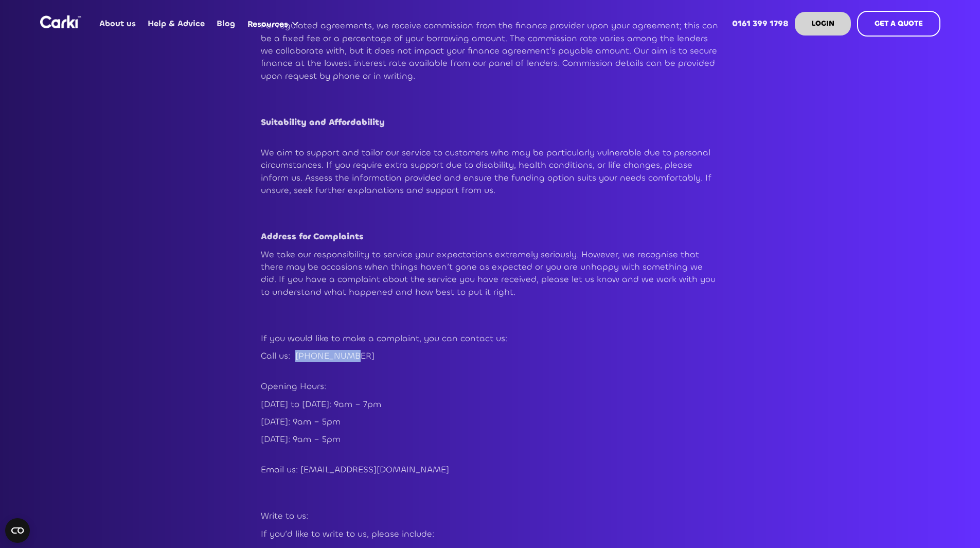 The height and width of the screenshot is (548, 980). What do you see at coordinates (490, 339) in the screenshot?
I see `p: If you would like to make a complaint, you can contact us:` at bounding box center [490, 339].